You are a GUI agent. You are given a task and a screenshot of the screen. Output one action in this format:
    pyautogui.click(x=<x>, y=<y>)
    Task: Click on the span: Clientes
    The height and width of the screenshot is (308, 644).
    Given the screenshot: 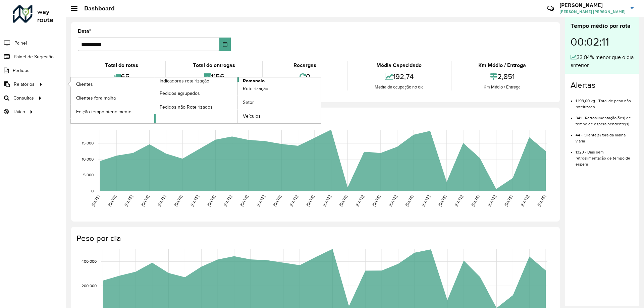 What is the action you would take?
    pyautogui.click(x=85, y=84)
    